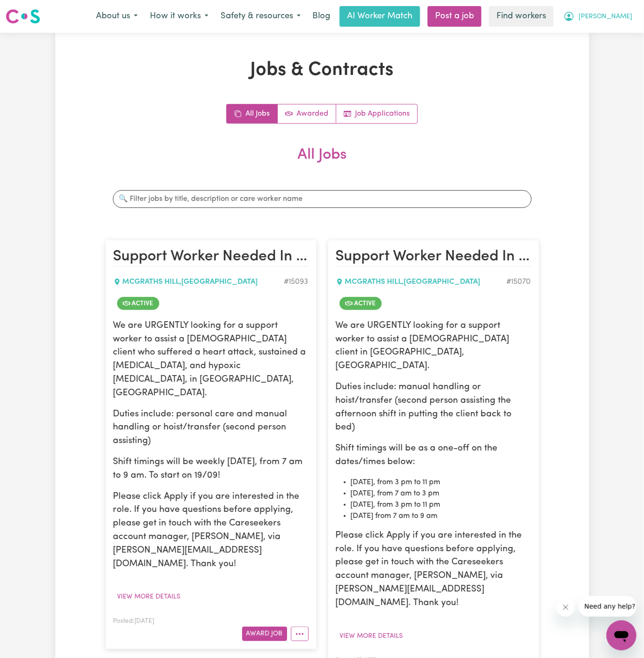 This screenshot has width=644, height=658. Describe the element at coordinates (31, 10) in the screenshot. I see `span: Need any help?` at that location.